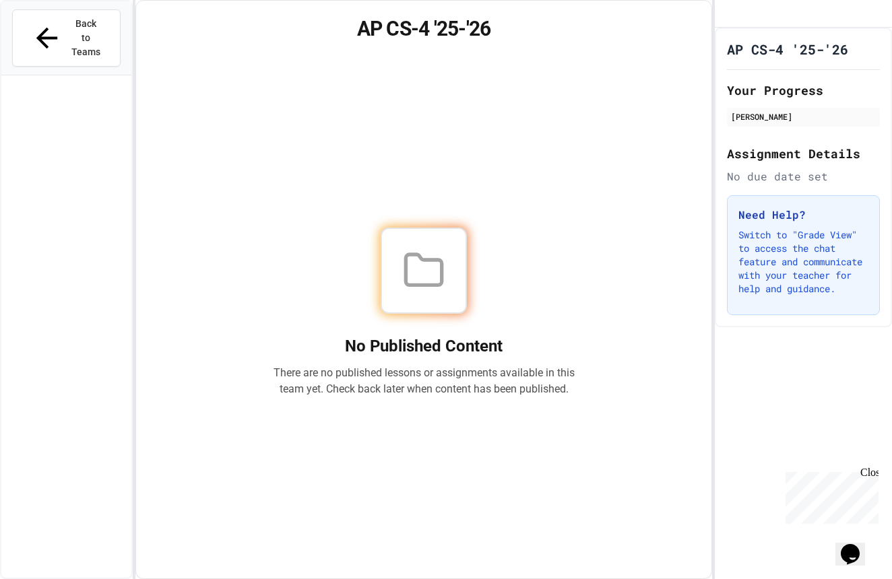 Image resolution: width=892 pixels, height=579 pixels. Describe the element at coordinates (424, 346) in the screenshot. I see `h2: No Published Content` at that location.